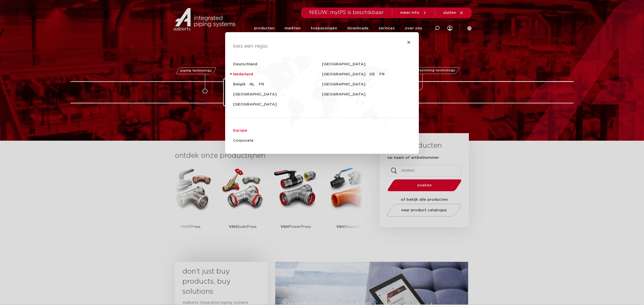  Describe the element at coordinates (409, 42) in the screenshot. I see `a: Close` at that location.